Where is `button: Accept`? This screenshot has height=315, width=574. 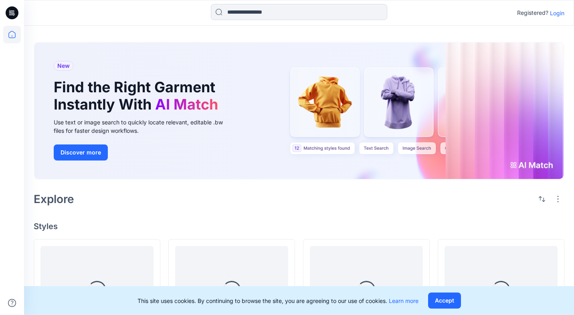
button: Accept is located at coordinates (445, 300).